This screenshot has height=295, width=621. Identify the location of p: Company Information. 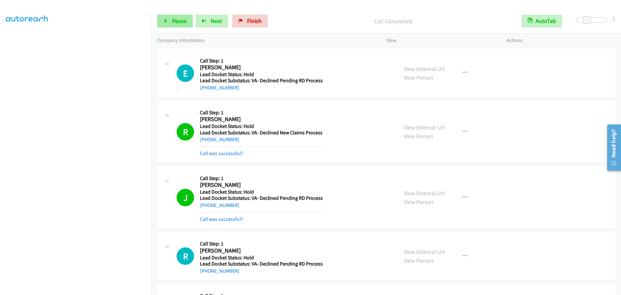
(266, 40).